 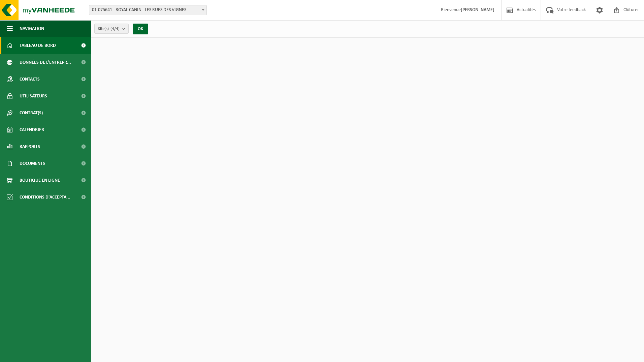 I want to click on span: Navigation, so click(x=32, y=29).